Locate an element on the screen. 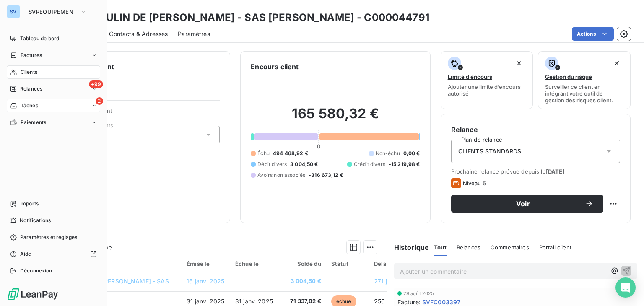 The height and width of the screenshot is (306, 644). span: Paramètres et réglages is located at coordinates (49, 237).